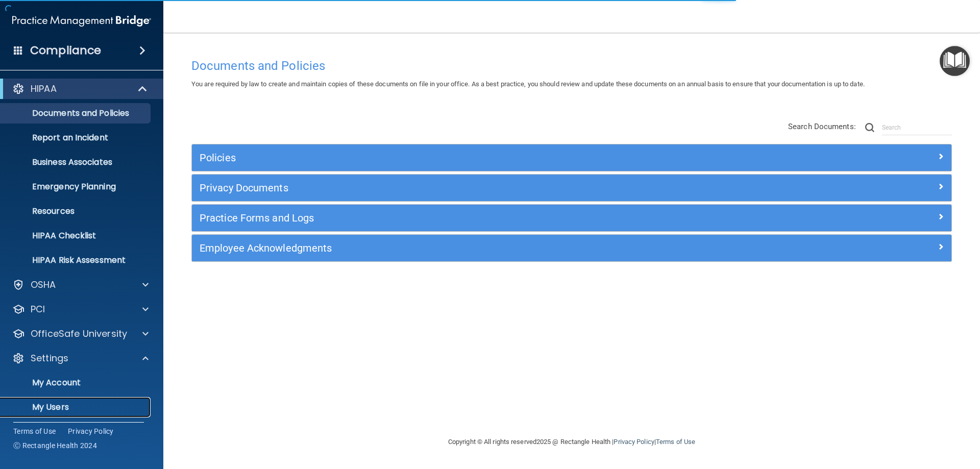  What do you see at coordinates (477, 218) in the screenshot?
I see `h5: Practice Forms and Logs` at bounding box center [477, 218].